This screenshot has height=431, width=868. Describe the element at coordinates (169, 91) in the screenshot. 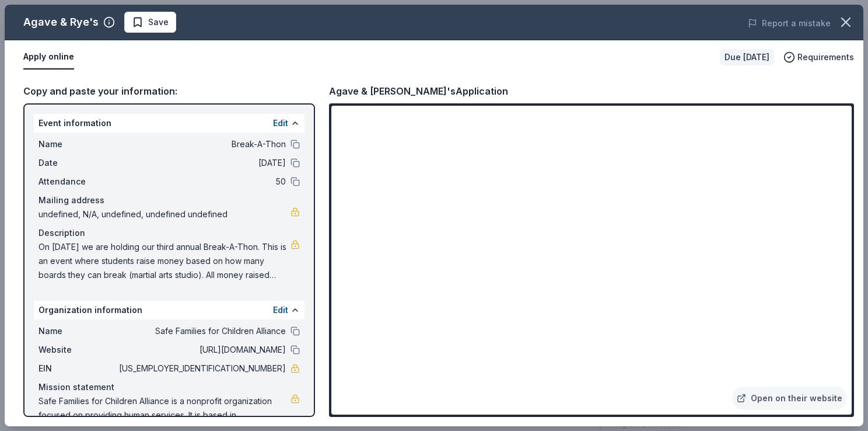

I see `div: Copy and paste your information:` at that location.